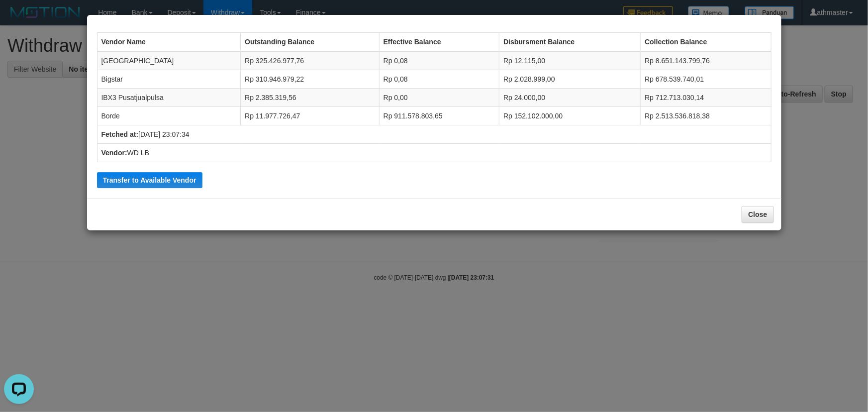 Image resolution: width=868 pixels, height=412 pixels. What do you see at coordinates (310, 98) in the screenshot?
I see `td: Rp 2.385.319,56` at bounding box center [310, 98].